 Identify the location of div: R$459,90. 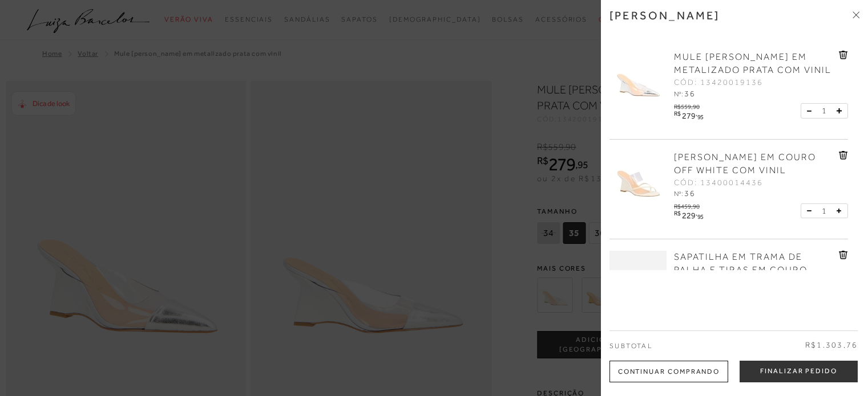
(689, 205).